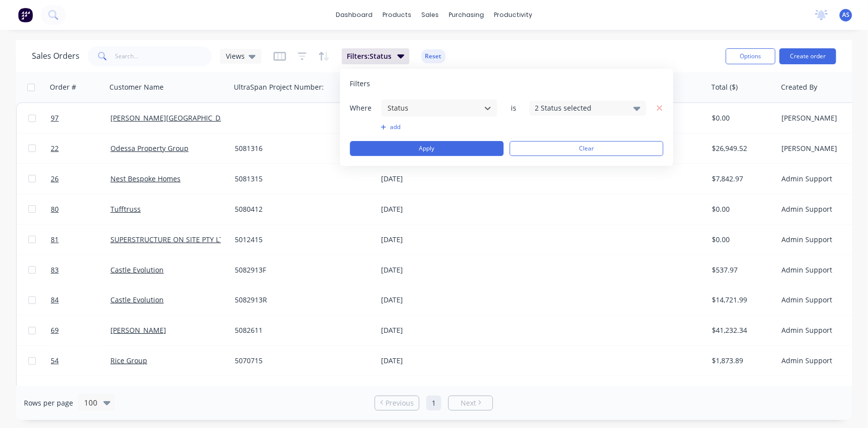 This screenshot has width=868, height=428. Describe the element at coordinates (514, 108) in the screenshot. I see `span: is` at that location.